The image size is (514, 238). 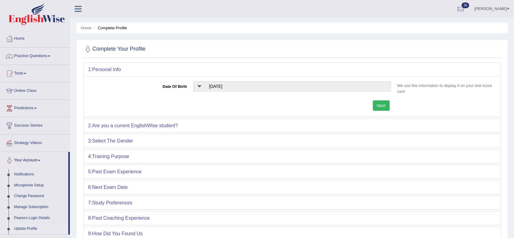 I want to click on a: Practice Questions, so click(x=35, y=55).